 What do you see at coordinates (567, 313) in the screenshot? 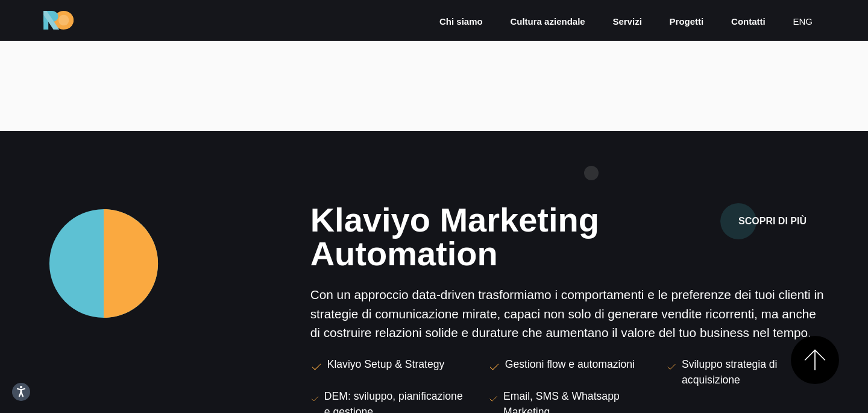
I see `p: Con un approccio data-driven trasformiamo i comportamenti e le preferenze dei tuoi clienti in str...` at bounding box center [567, 313].